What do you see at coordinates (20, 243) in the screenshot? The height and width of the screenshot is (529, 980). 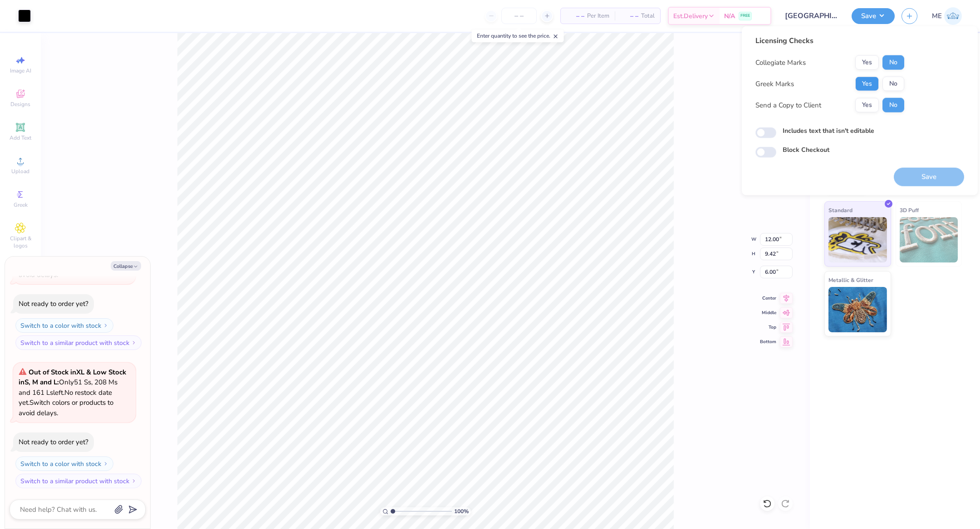 I see `span: Clipart & logos` at bounding box center [20, 243].